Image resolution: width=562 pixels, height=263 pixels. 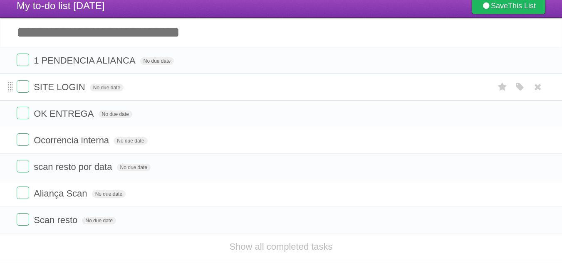 What do you see at coordinates (503, 87) in the screenshot?
I see `label: Star task` at bounding box center [503, 87].